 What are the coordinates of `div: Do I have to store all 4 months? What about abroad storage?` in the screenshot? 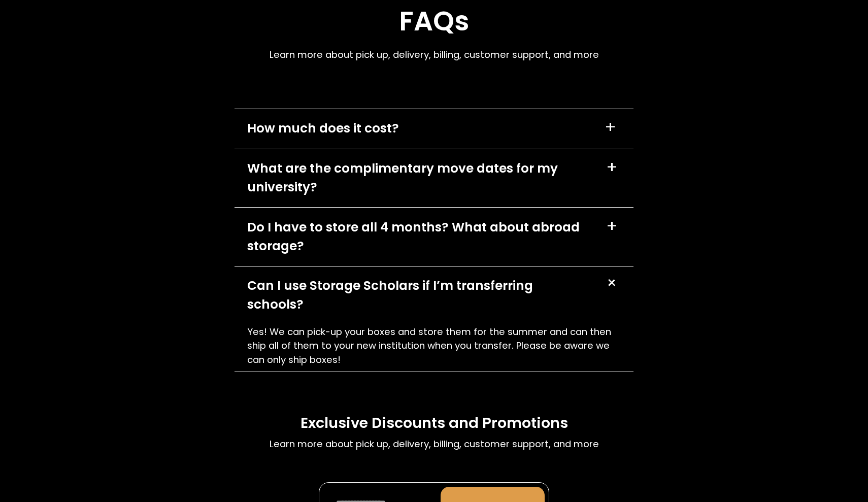 It's located at (420, 237).